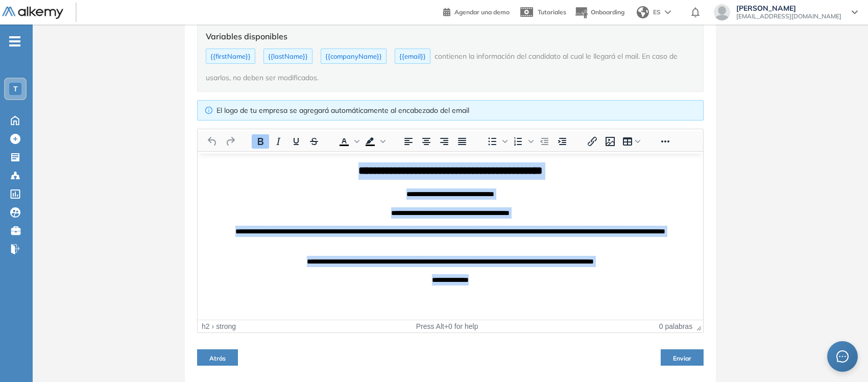 This screenshot has width=868, height=382. I want to click on span: ES, so click(657, 12).